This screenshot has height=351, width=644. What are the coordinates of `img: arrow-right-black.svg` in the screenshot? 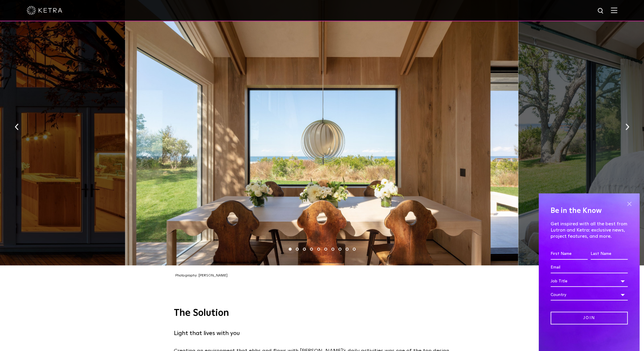 It's located at (626, 126).